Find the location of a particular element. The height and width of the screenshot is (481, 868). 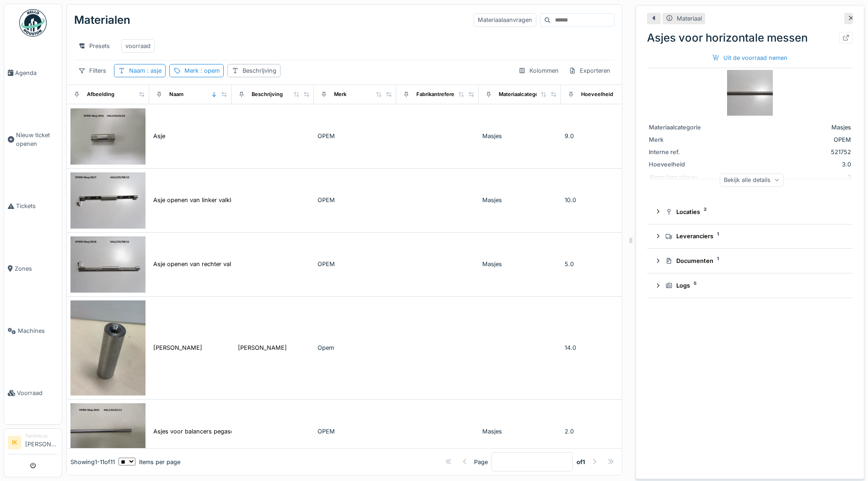

div: 14.0 is located at coordinates (602, 347).